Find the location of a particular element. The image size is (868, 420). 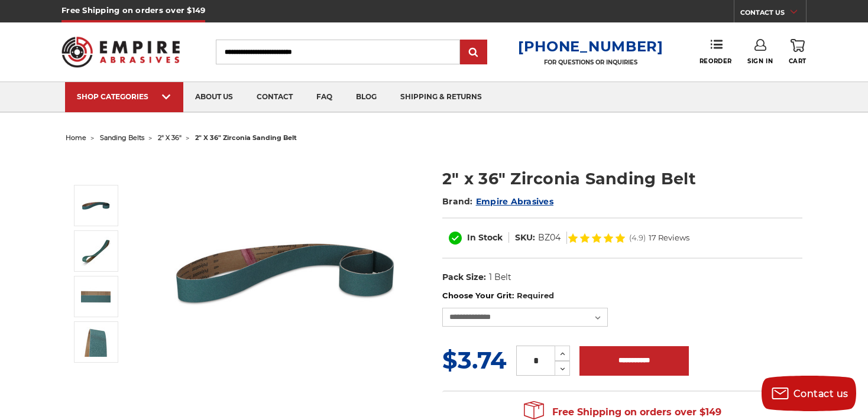

img: 2" x 36" Zirc Sanding Belt is located at coordinates (96, 296).